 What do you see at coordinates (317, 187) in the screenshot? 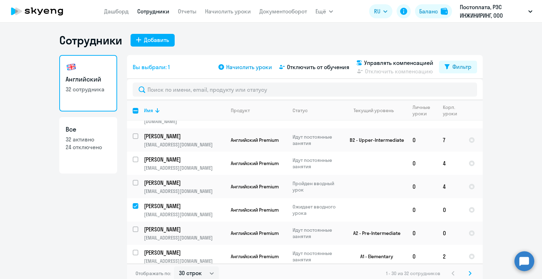
I see `p: Пройден вводный урок` at bounding box center [317, 187].